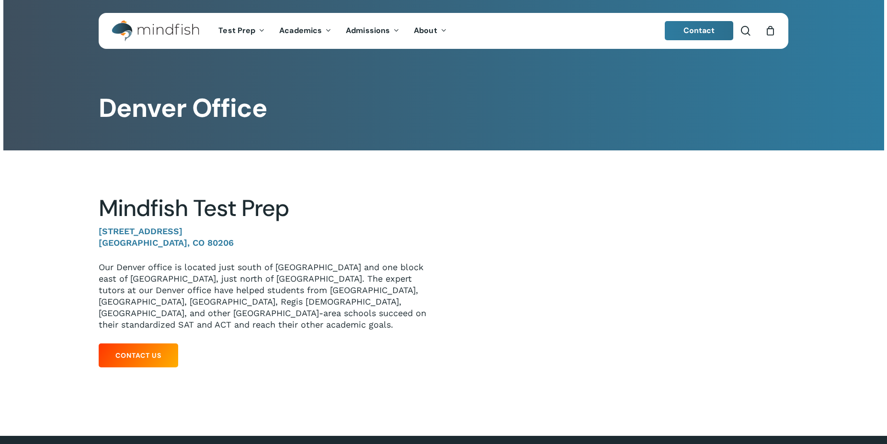  I want to click on span: Contact, so click(699, 30).